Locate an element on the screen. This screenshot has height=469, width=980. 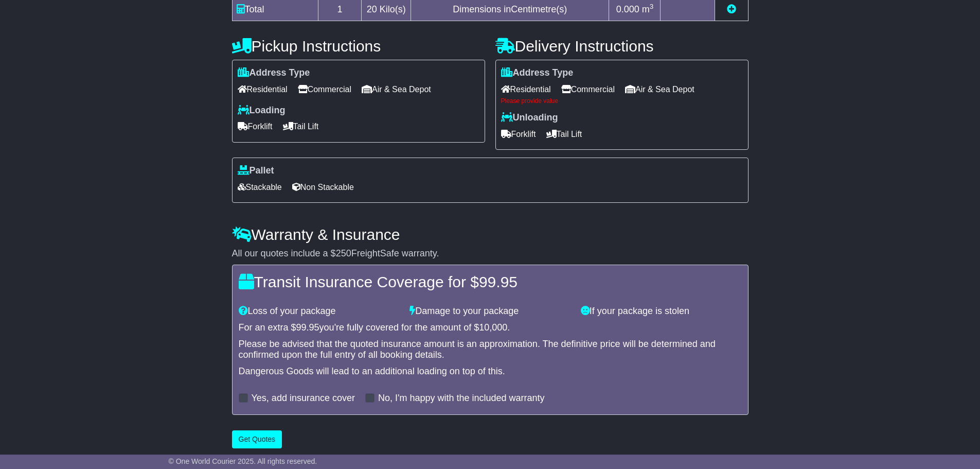
sup: 3 is located at coordinates (652, 6).